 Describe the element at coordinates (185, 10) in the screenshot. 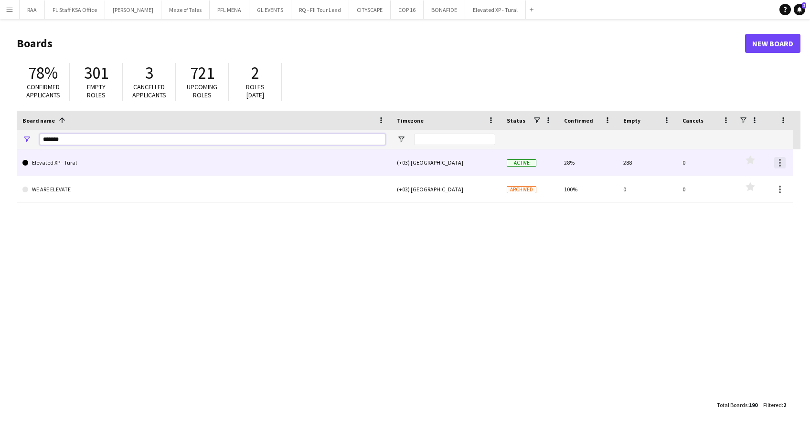

I see `button: Maze of Tales` at that location.